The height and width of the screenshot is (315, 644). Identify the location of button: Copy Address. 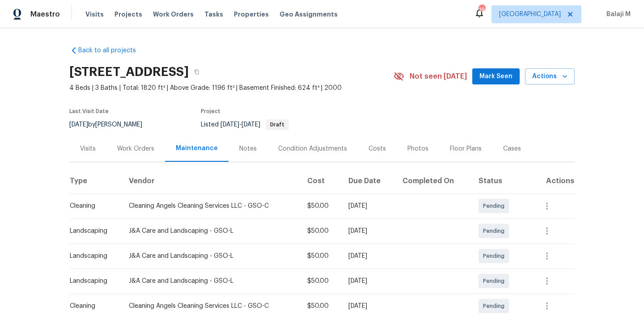
(197, 72).